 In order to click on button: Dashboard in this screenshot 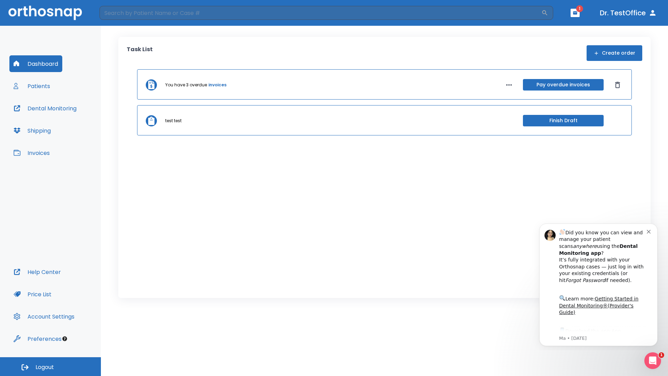, I will do `click(36, 64)`.